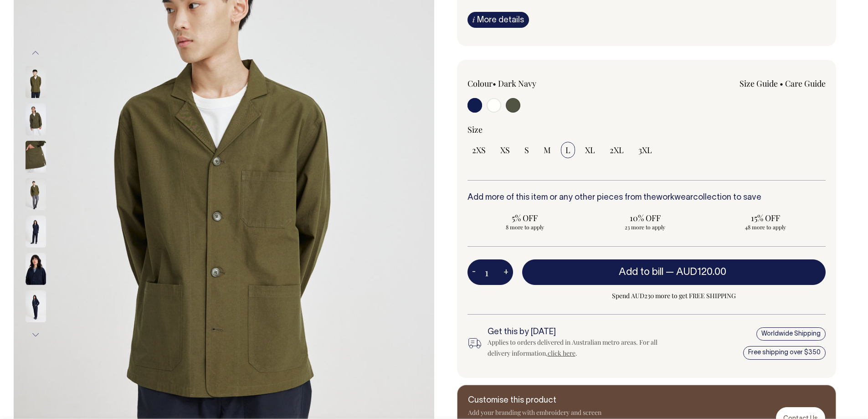 The width and height of the screenshot is (868, 419). What do you see at coordinates (479, 150) in the screenshot?
I see `span: 2XS` at bounding box center [479, 150].